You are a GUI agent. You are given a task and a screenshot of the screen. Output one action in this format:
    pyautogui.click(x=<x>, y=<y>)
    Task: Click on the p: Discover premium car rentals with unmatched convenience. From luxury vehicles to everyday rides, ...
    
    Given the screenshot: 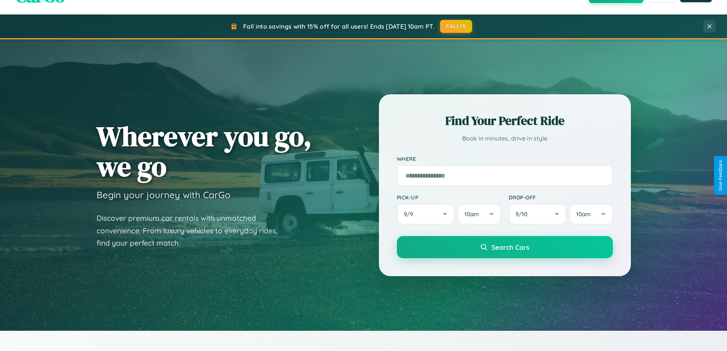 What is the action you would take?
    pyautogui.click(x=192, y=231)
    